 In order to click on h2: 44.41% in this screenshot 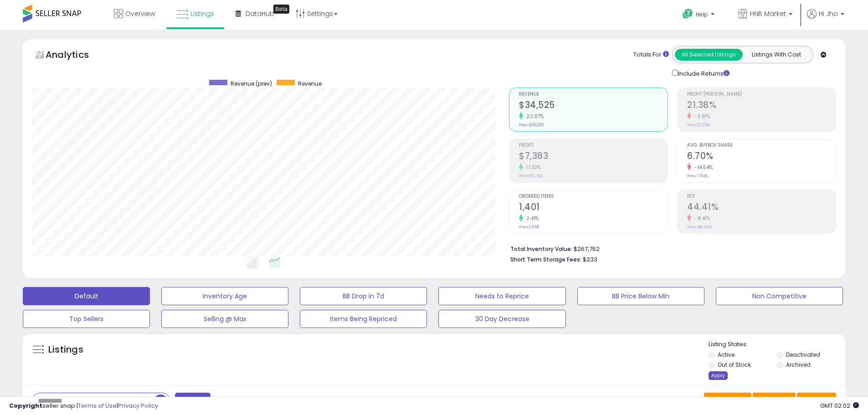, I will do `click(761, 208)`.